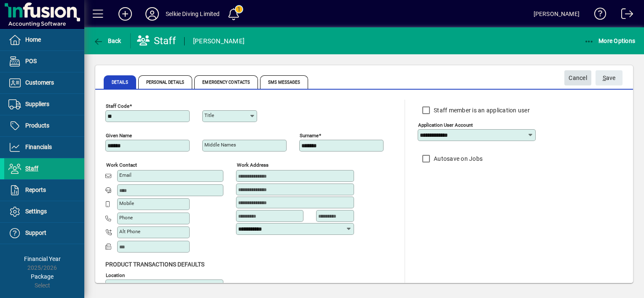  Describe the element at coordinates (36, 212) in the screenshot. I see `span: Settings` at that location.